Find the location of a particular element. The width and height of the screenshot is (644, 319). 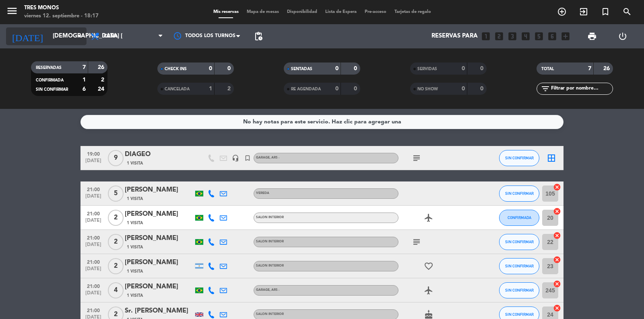

i: border_all is located at coordinates (552, 158).